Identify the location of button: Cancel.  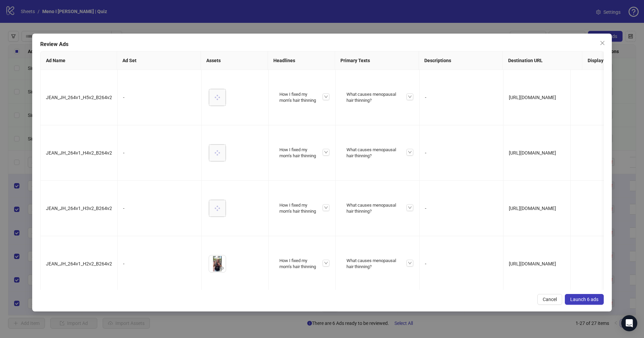
(550, 299).